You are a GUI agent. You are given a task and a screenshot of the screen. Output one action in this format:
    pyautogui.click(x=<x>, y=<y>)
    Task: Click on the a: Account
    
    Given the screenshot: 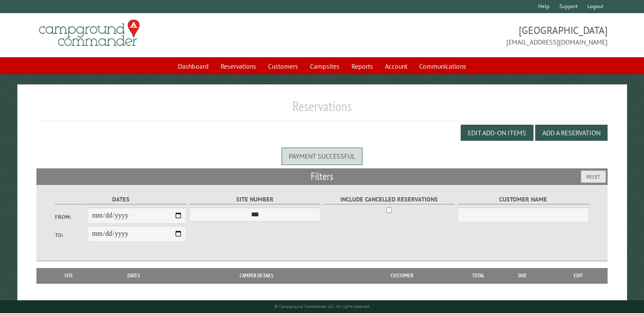 What is the action you would take?
    pyautogui.click(x=396, y=66)
    